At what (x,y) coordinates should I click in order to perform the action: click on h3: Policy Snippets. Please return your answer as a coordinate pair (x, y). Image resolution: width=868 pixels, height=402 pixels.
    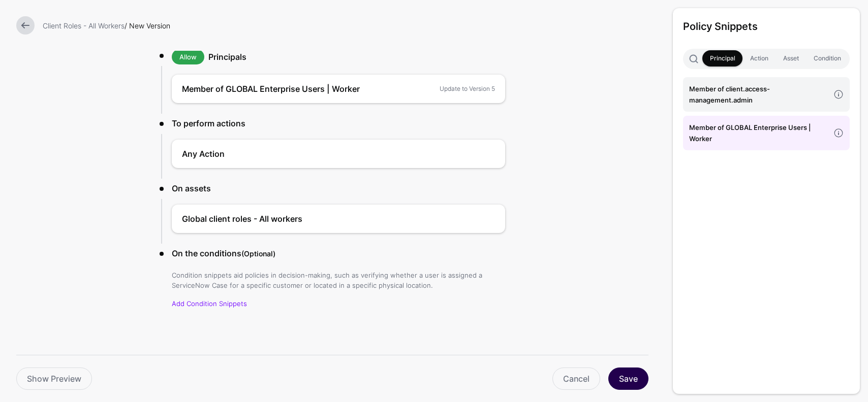
    Looking at the image, I should click on (767, 27).